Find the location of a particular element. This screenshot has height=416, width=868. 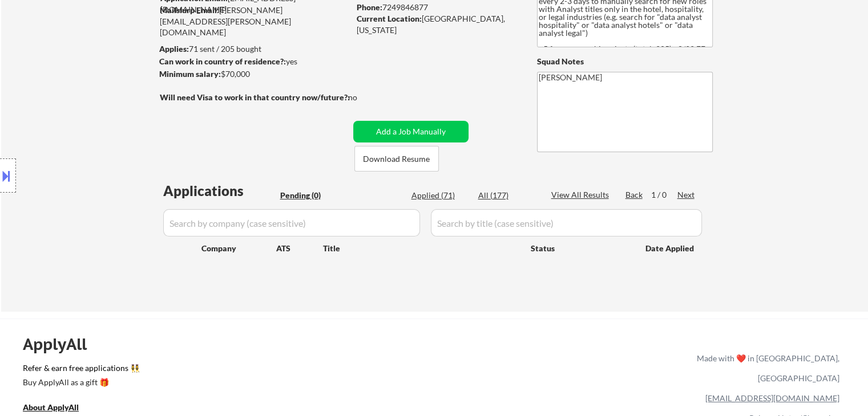

div: 1 / 0 is located at coordinates (664, 195).